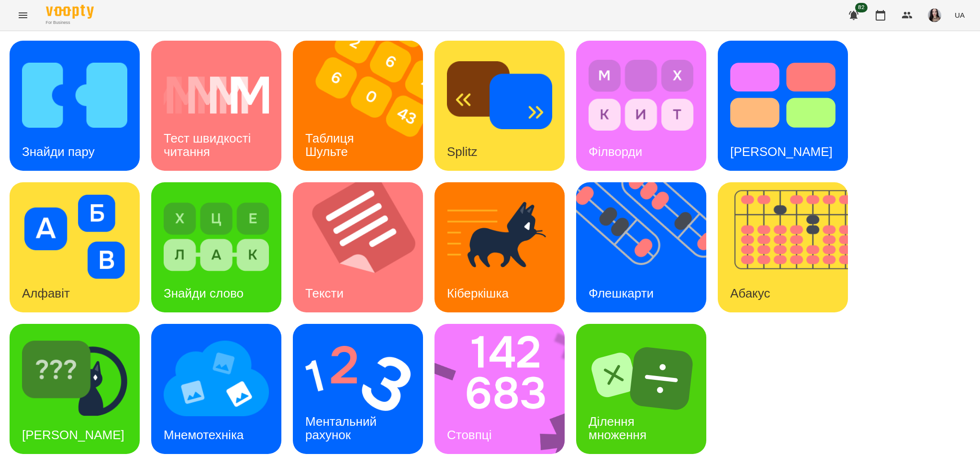 The height and width of the screenshot is (465, 980). I want to click on button: Menu, so click(22, 16).